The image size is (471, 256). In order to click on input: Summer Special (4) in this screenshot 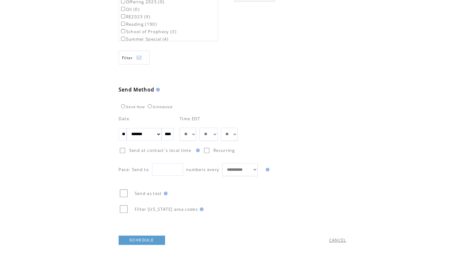, I will do `click(123, 38)`.